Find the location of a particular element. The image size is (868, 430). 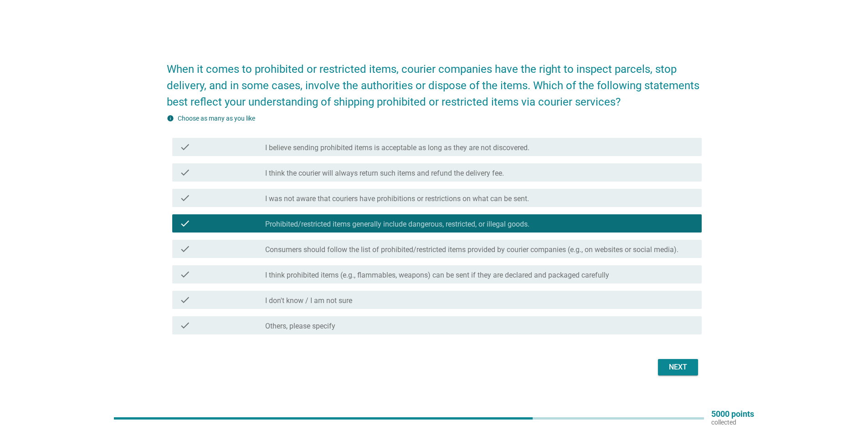

label: I don't know / I am not sure is located at coordinates (308, 301).